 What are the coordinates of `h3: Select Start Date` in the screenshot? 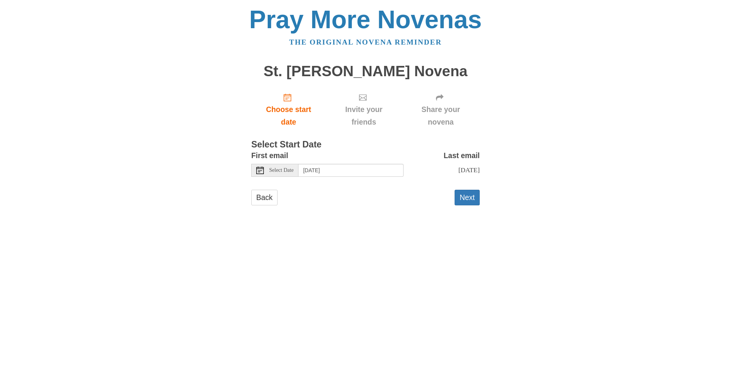 It's located at (366, 145).